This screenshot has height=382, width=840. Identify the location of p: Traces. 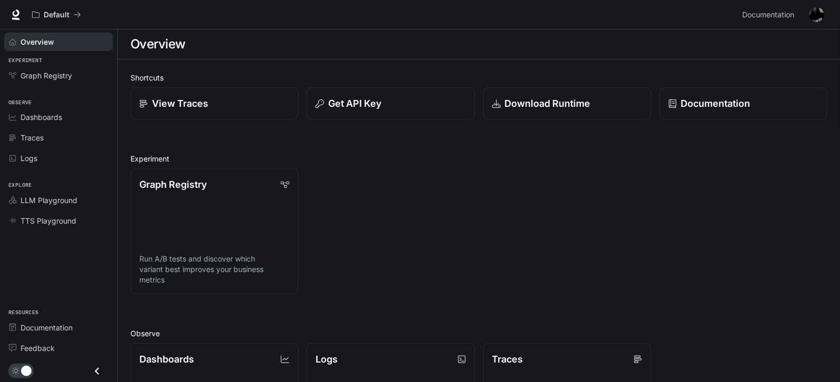
(508, 359).